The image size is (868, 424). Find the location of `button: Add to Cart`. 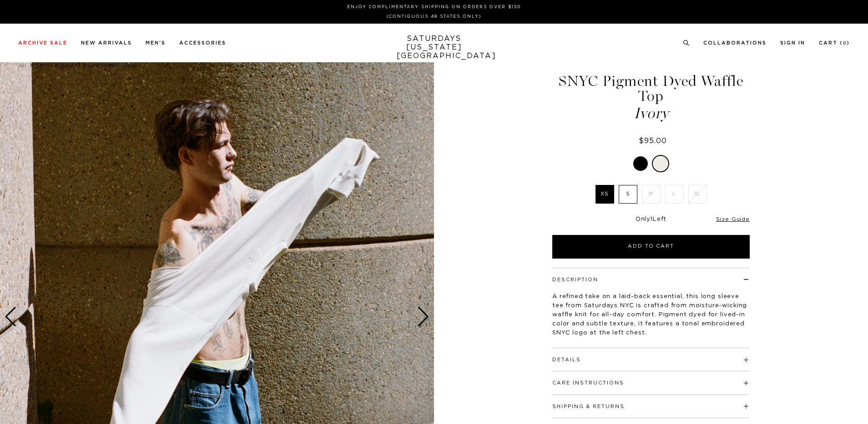

button: Add to Cart is located at coordinates (651, 247).